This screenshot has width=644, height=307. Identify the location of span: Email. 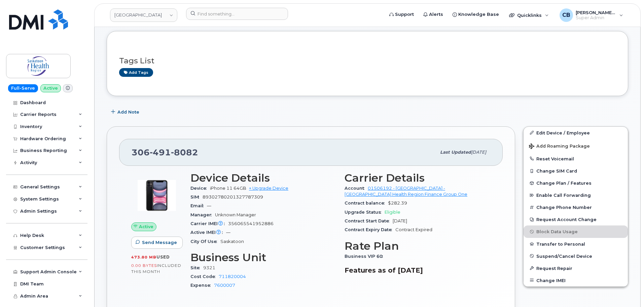
(199, 206).